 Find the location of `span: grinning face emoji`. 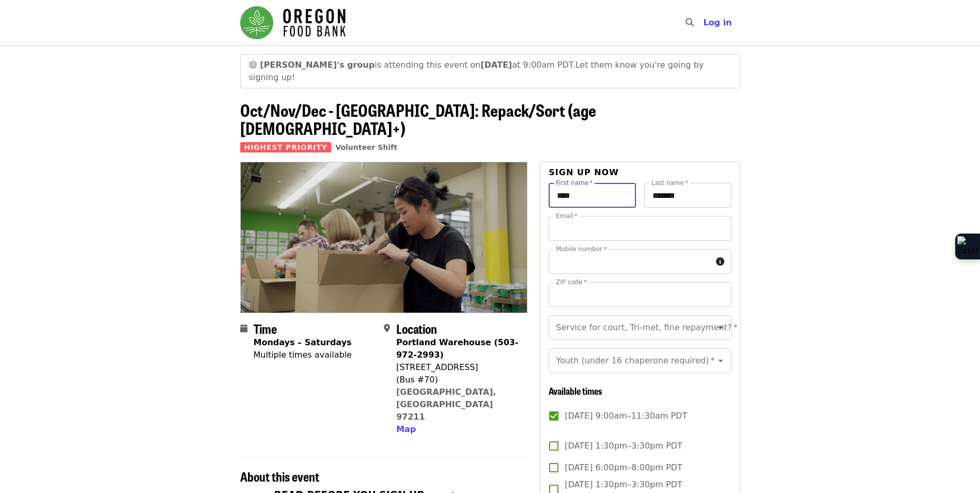

span: grinning face emoji is located at coordinates (253, 64).